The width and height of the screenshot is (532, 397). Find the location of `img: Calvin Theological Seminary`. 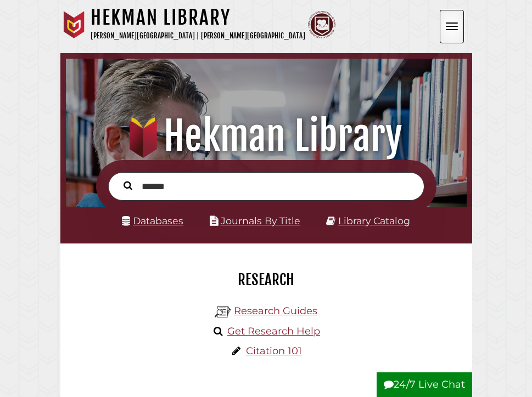

img: Calvin Theological Seminary is located at coordinates (322, 25).